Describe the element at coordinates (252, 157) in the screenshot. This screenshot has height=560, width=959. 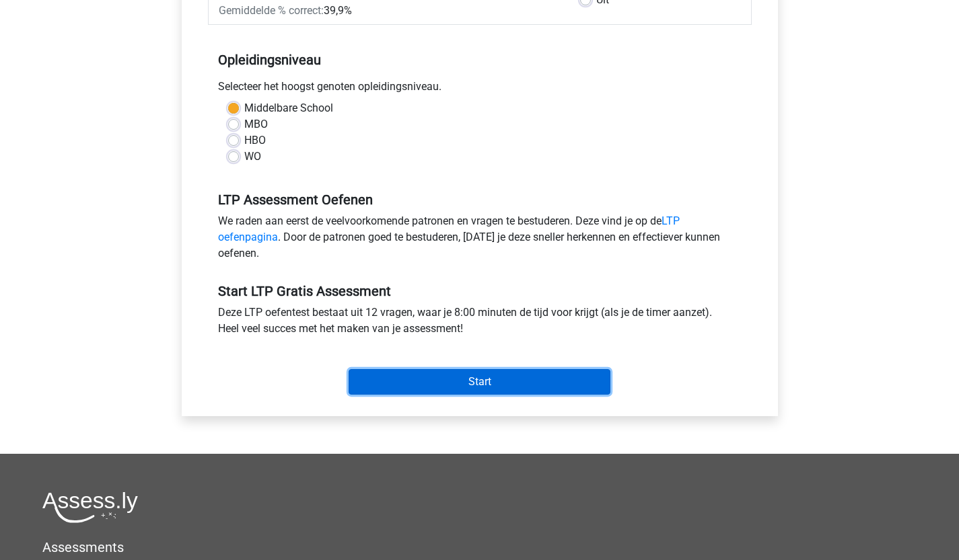
I see `label: WO` at that location.